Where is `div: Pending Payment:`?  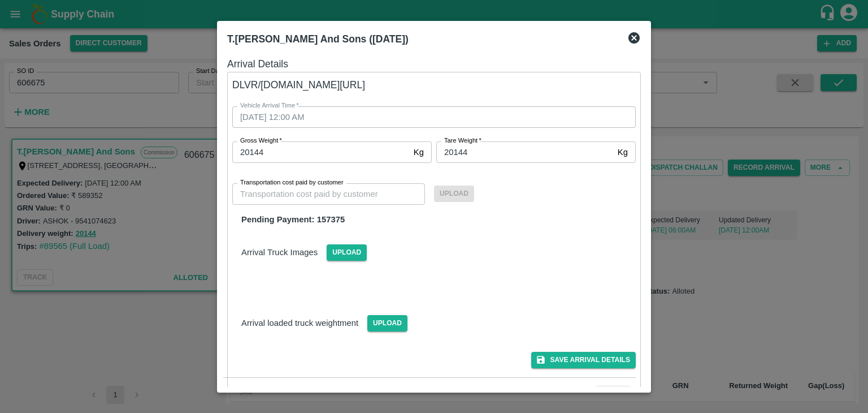
div: Pending Payment: is located at coordinates (434, 220).